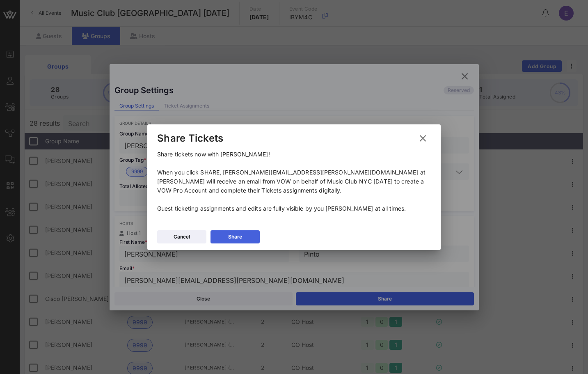 The image size is (588, 374). I want to click on div: Cancel, so click(182, 237).